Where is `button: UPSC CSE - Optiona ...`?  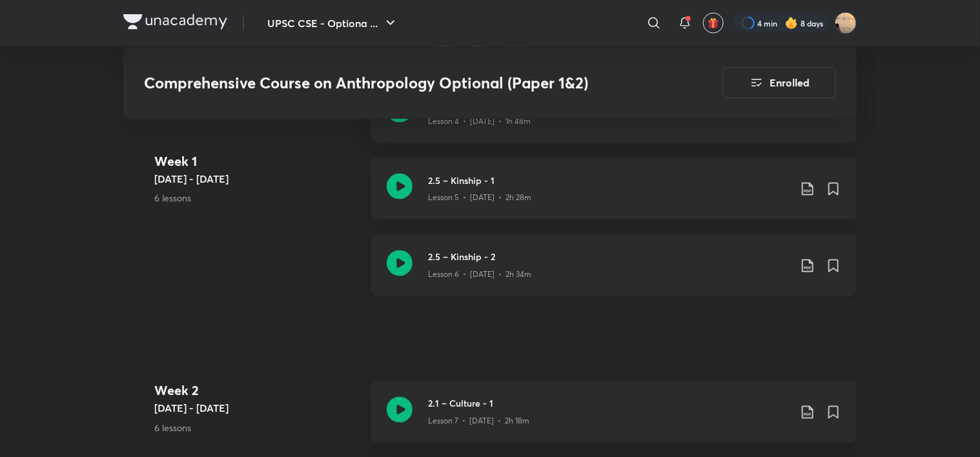 button: UPSC CSE - Optiona ... is located at coordinates (332, 23).